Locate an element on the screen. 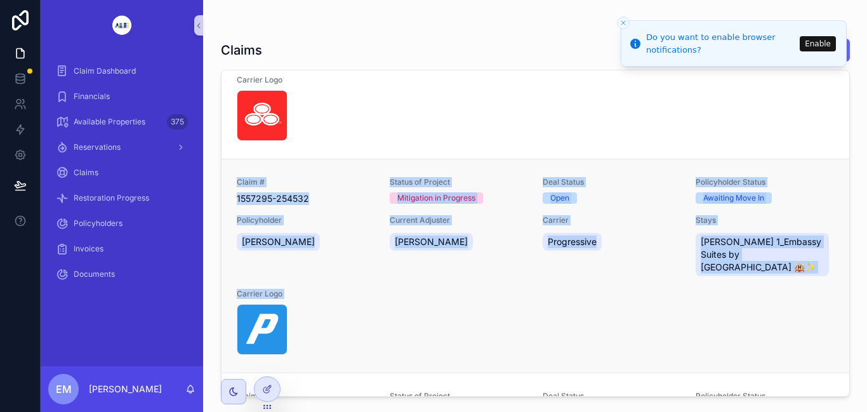  div: Open is located at coordinates (560, 198).